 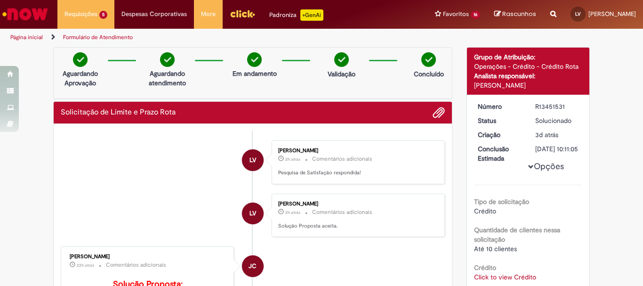 I want to click on p: +GenAi, so click(x=312, y=15).